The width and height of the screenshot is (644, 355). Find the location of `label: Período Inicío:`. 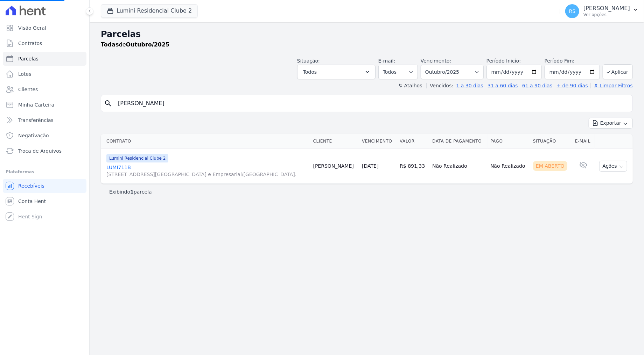

label: Período Inicío: is located at coordinates (504, 61).